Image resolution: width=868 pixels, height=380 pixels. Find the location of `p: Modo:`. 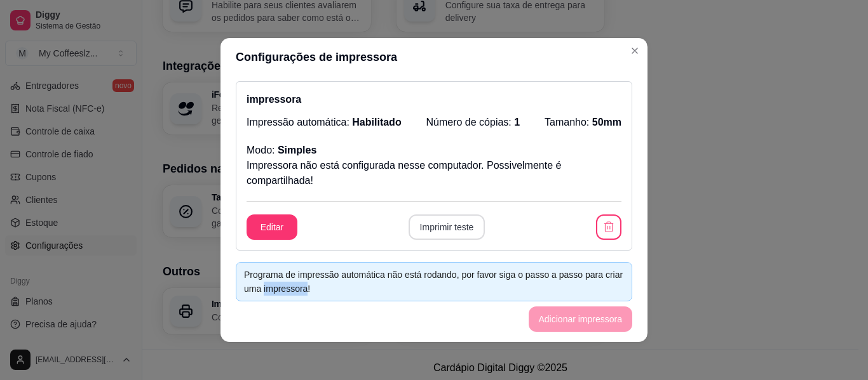

p: Modo: is located at coordinates (281, 151).